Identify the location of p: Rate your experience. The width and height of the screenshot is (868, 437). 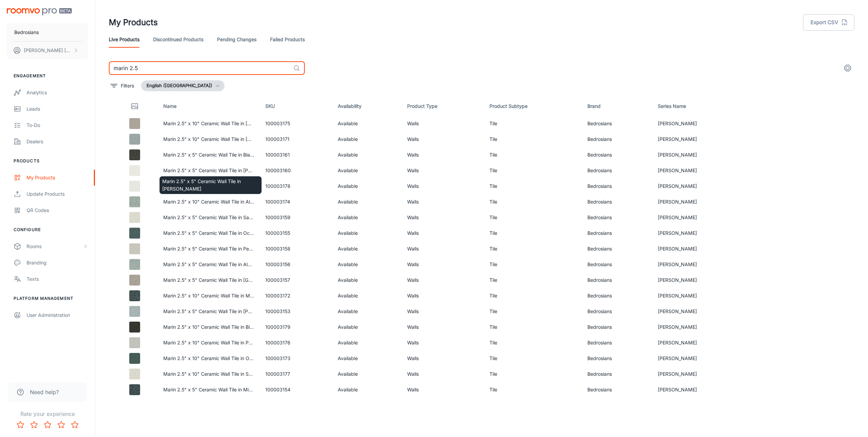
(47, 414).